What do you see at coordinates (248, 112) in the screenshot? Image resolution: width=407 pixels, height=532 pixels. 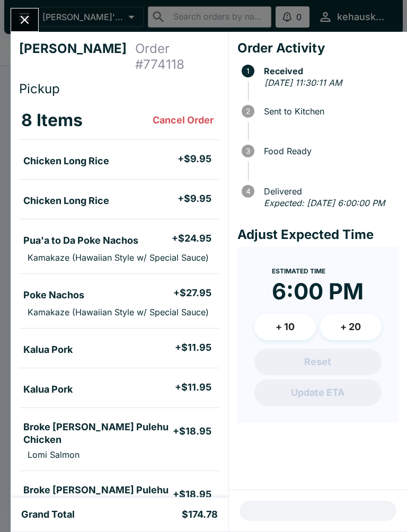 I see `text: 2` at bounding box center [248, 112].